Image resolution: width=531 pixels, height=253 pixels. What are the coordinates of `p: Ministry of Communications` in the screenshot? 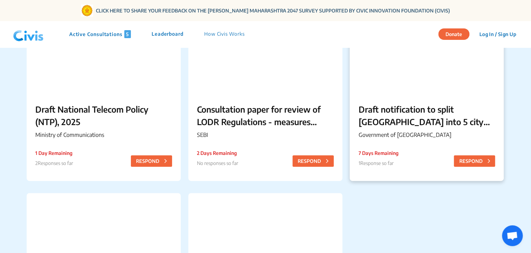 It's located at (104, 135).